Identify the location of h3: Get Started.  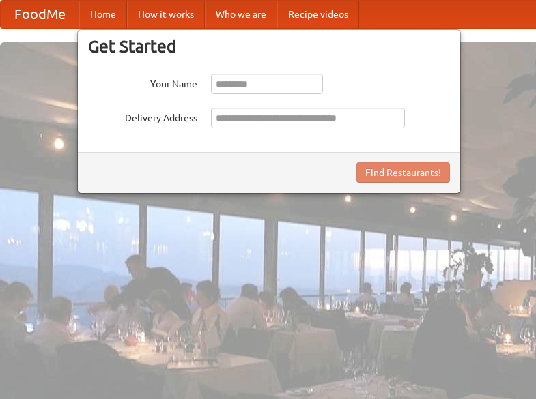
(269, 46).